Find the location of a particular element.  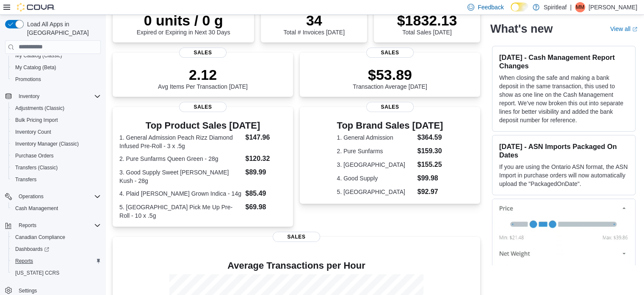

dd: $85.49 is located at coordinates (266, 193).